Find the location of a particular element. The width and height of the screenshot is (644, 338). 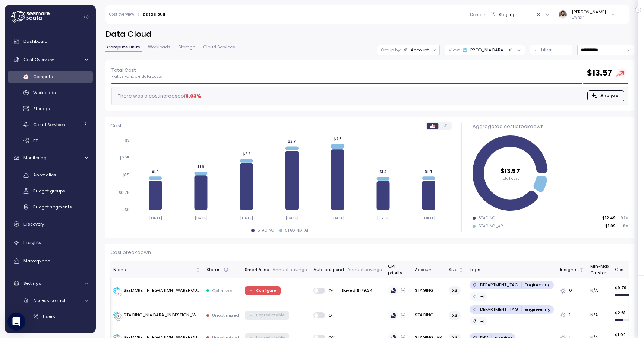

div: Open Intercom Messenger is located at coordinates (16, 322).